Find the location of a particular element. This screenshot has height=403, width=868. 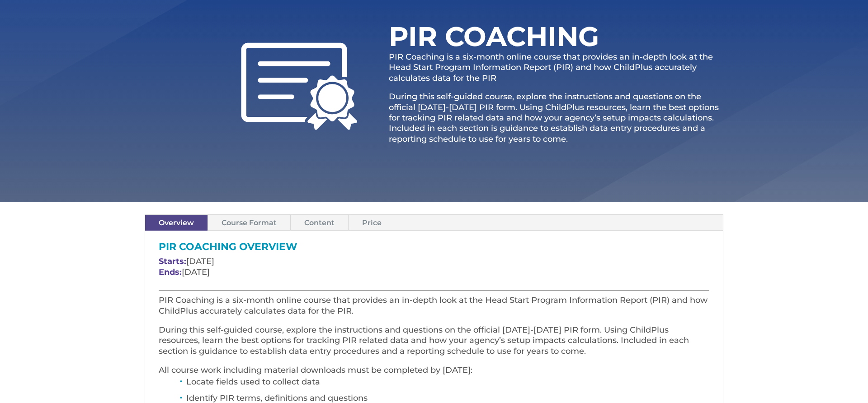

a: Price is located at coordinates (372, 223).